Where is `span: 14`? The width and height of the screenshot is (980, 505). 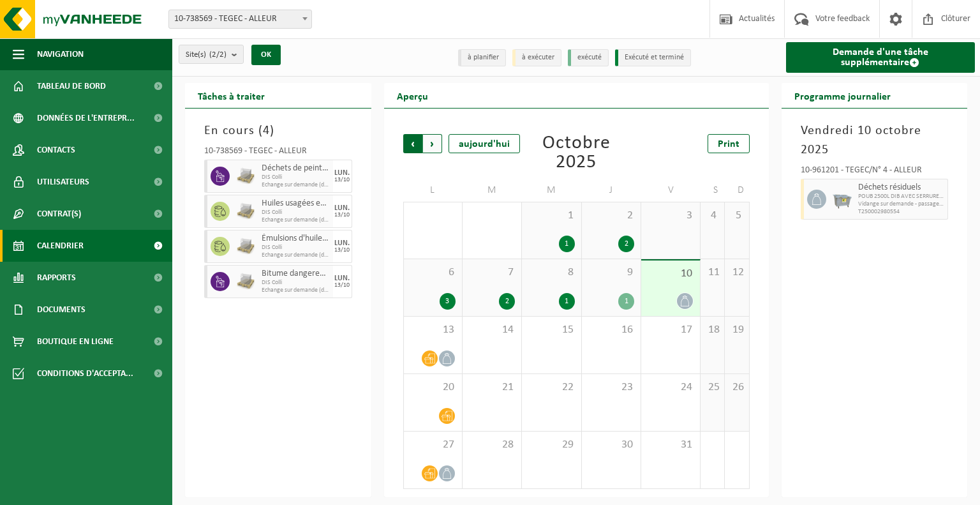
span: 14 is located at coordinates (492, 330).